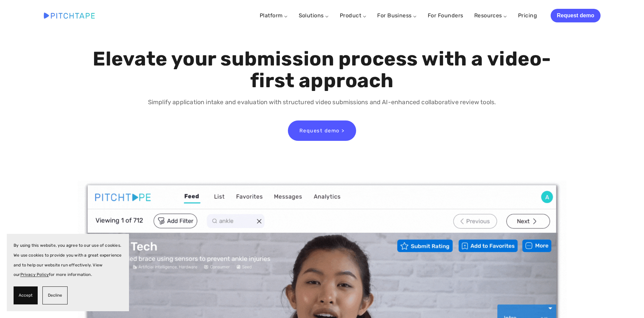 The height and width of the screenshot is (318, 644). Describe the element at coordinates (55, 295) in the screenshot. I see `button: Decline` at that location.